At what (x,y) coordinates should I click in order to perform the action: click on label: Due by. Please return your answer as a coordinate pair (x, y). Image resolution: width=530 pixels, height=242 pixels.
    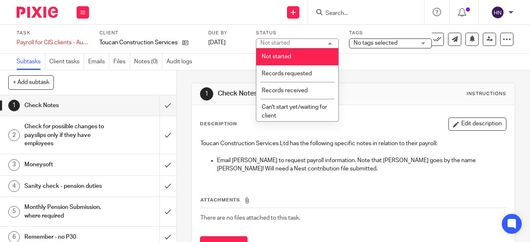
    Looking at the image, I should click on (227, 33).